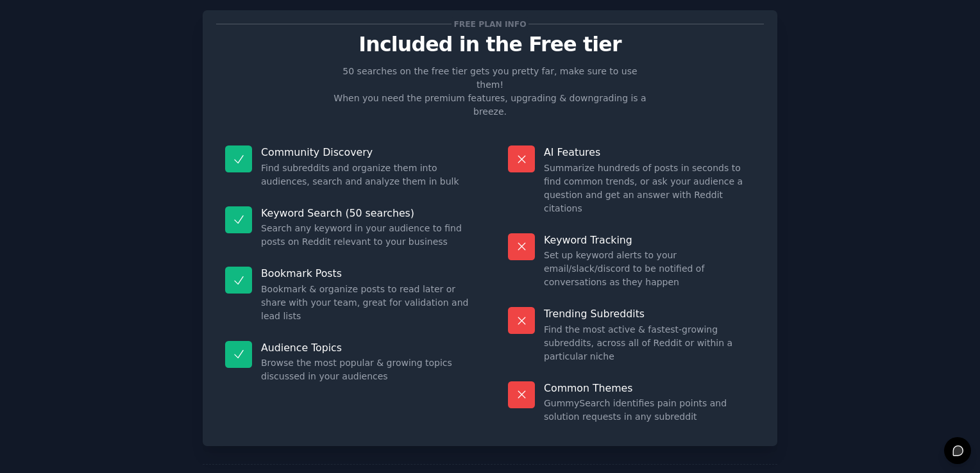 This screenshot has height=473, width=980. Describe the element at coordinates (649, 189) in the screenshot. I see `dd: Summarize hundreds of posts in seconds to find common trends, or ask your audience a question and...` at that location.